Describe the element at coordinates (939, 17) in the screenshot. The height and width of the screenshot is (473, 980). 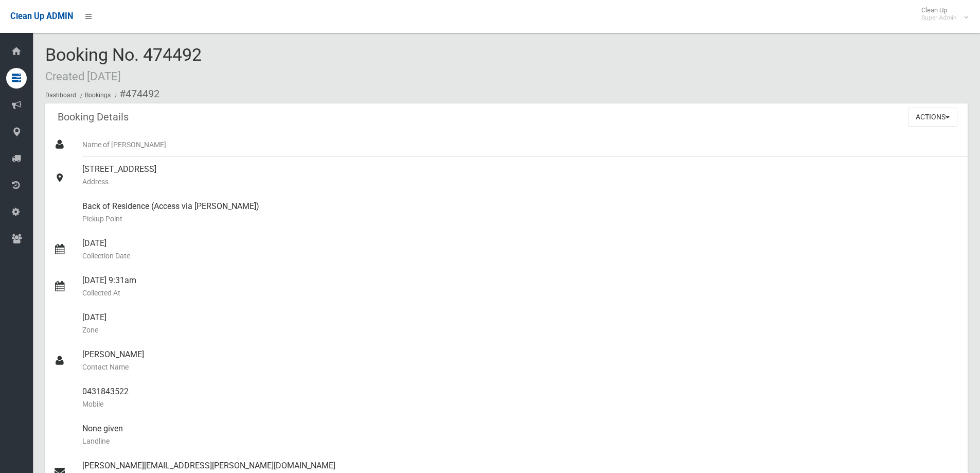
I see `small: Super Admin` at that location.